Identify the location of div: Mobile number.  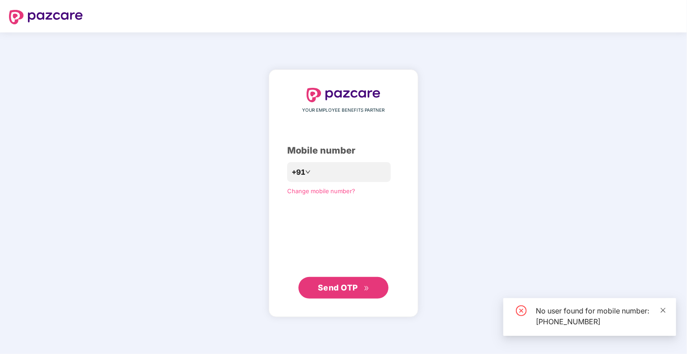
(343, 150).